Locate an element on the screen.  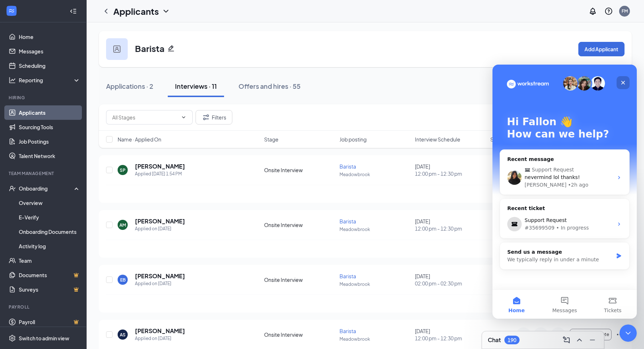
span: Messages is located at coordinates (73, 246).